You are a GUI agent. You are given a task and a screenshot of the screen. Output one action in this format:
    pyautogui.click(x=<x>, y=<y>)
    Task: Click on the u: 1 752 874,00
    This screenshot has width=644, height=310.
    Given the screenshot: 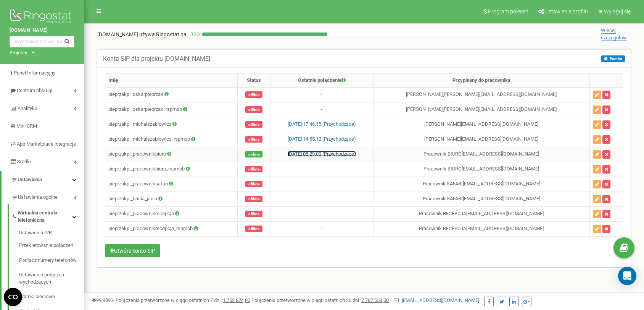 What is the action you would take?
    pyautogui.click(x=237, y=300)
    